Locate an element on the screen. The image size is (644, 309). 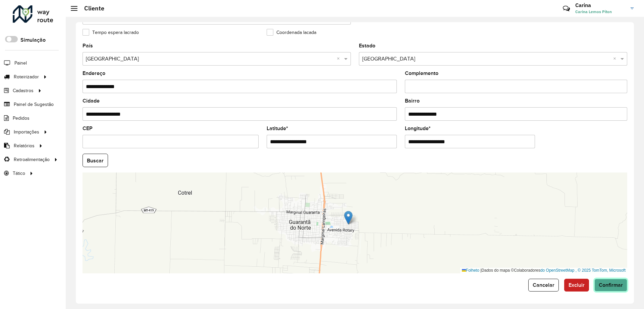
font: Excluir is located at coordinates (577, 284).